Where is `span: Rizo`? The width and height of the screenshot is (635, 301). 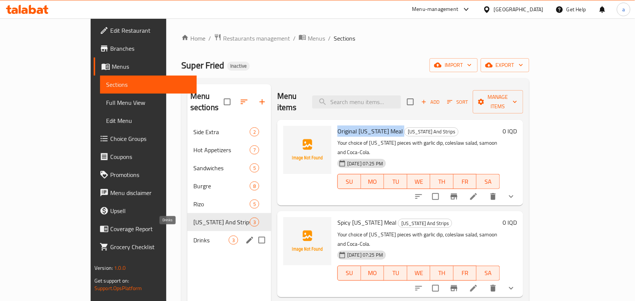 span: Rizo is located at coordinates (221, 204).